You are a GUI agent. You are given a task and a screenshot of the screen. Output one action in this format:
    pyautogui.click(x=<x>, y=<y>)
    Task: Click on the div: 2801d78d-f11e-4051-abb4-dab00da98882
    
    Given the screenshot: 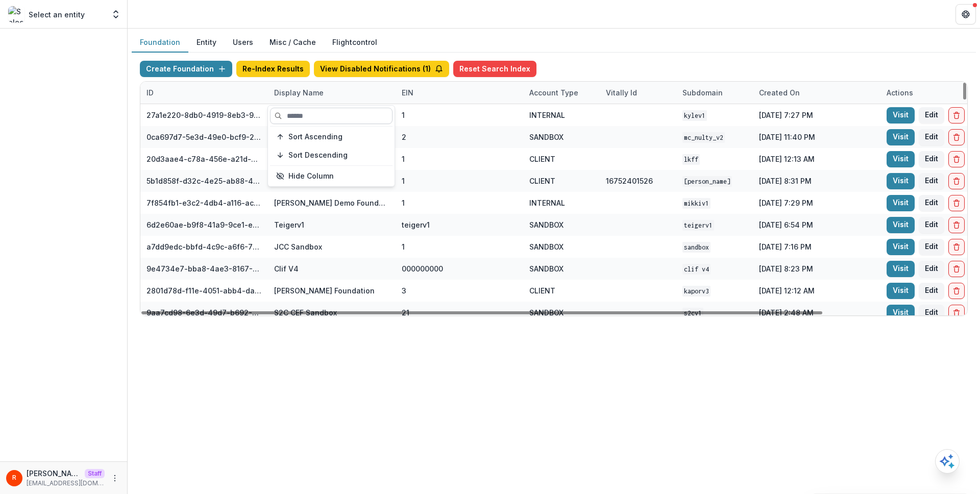 What is the action you would take?
    pyautogui.click(x=204, y=290)
    